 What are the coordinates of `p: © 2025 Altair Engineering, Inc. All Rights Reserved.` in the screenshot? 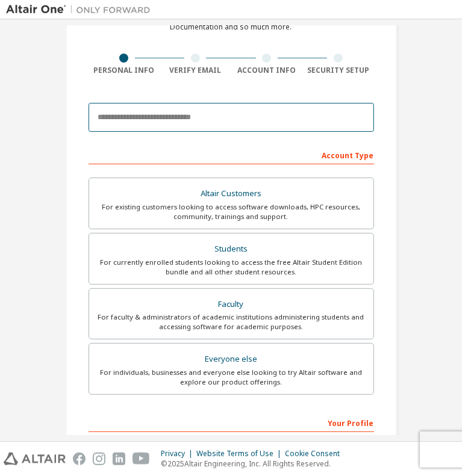 It's located at (254, 463).